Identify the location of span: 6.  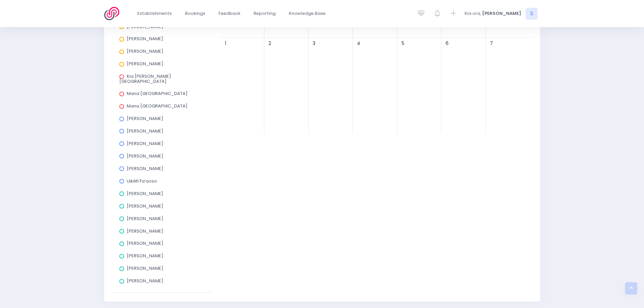
(447, 43).